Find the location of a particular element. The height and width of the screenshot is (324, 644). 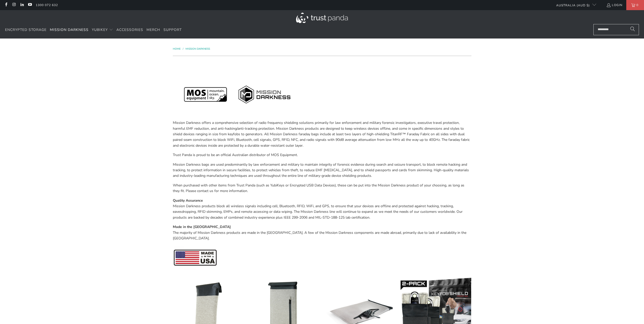

a: Trust Panda Australia on Facebook is located at coordinates (6, 5).